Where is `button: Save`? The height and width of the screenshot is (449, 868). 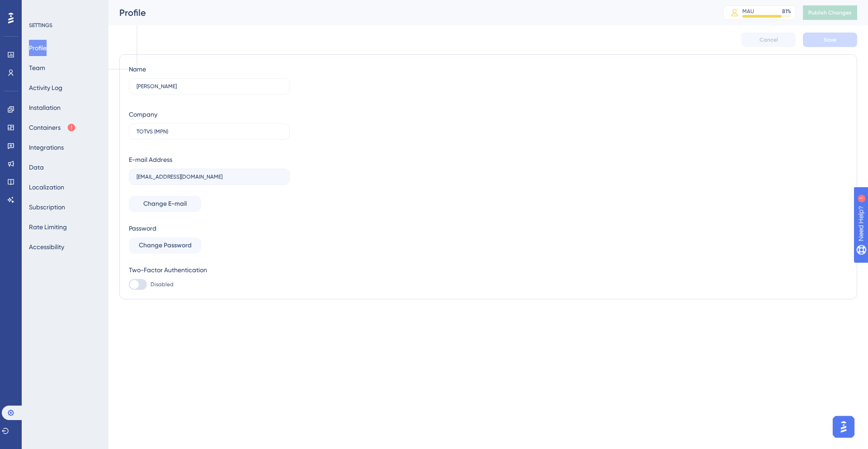 button: Save is located at coordinates (830, 40).